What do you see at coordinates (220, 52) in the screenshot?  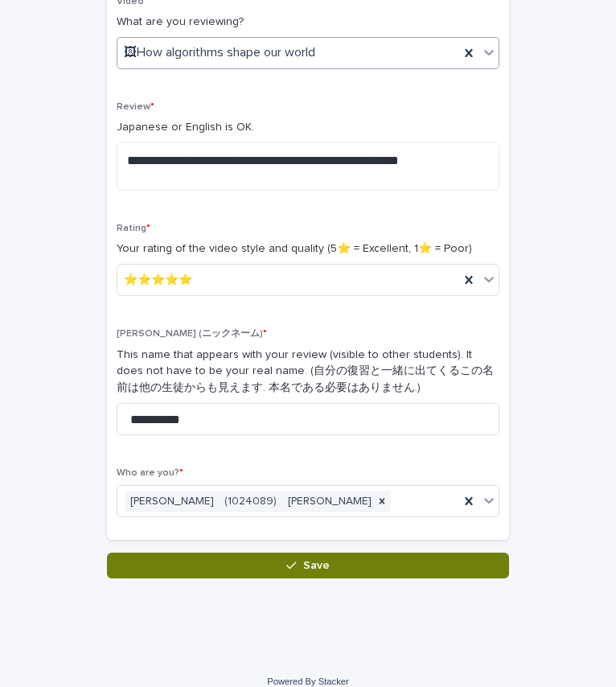 I see `span: 🖼How algorithms shape our world` at bounding box center [220, 52].